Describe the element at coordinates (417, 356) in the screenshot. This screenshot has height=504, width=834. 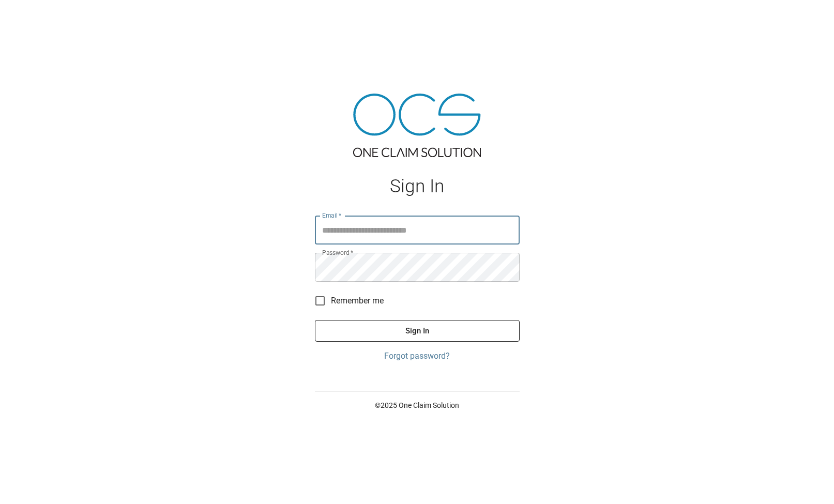
I see `a: Forgot password?` at that location.